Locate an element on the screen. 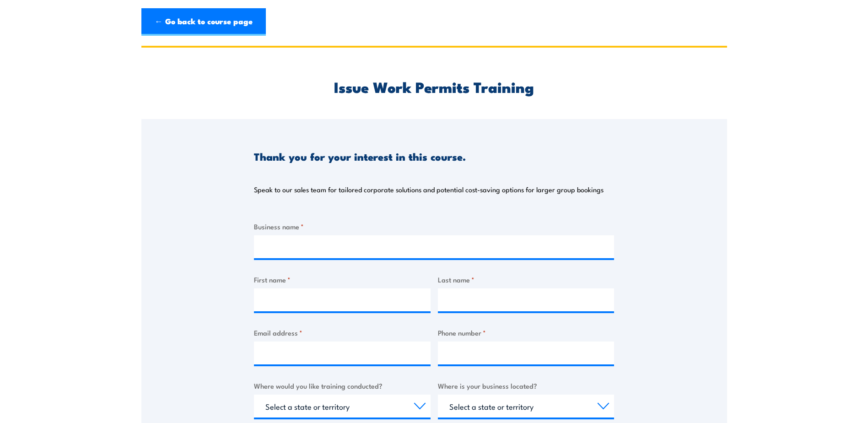  h2: Issue Work Permits Training is located at coordinates (434, 86).